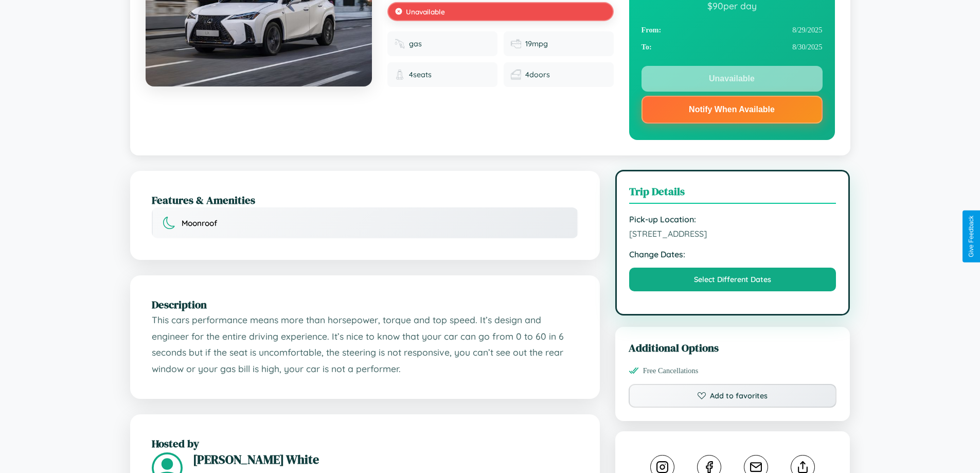  Describe the element at coordinates (199, 223) in the screenshot. I see `span: Moonroof` at that location.